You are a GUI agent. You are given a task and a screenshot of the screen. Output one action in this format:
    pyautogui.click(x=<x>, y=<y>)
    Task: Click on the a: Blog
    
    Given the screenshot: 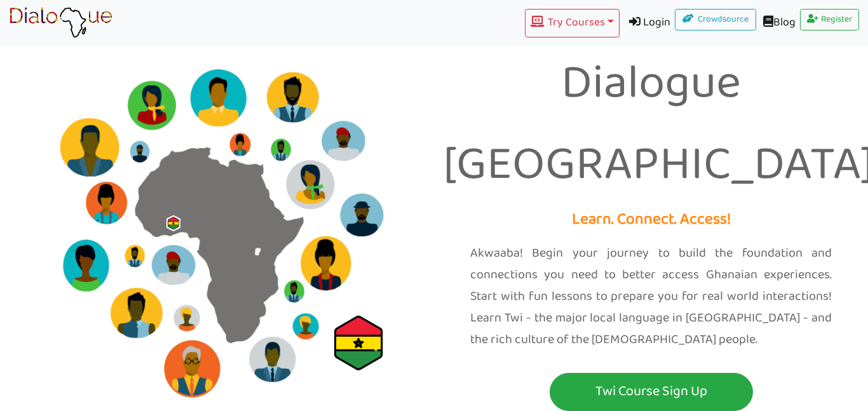 What is the action you would take?
    pyautogui.click(x=778, y=23)
    